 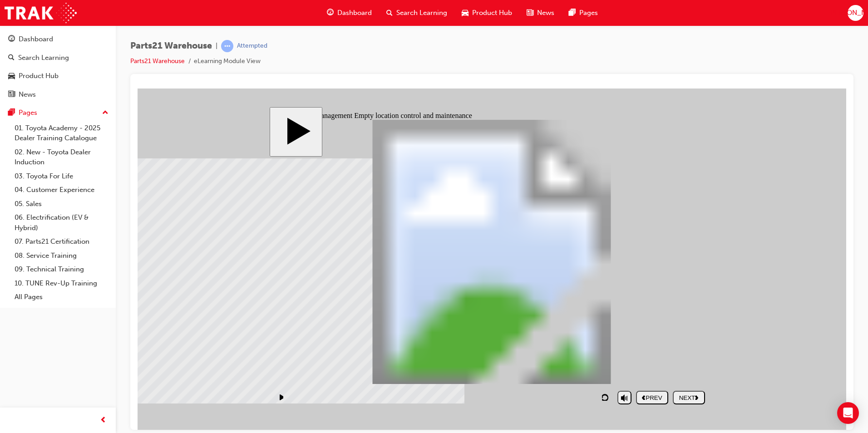 What do you see at coordinates (61, 157) in the screenshot?
I see `a: 02. New - Toyota Dealer Induction` at bounding box center [61, 157].